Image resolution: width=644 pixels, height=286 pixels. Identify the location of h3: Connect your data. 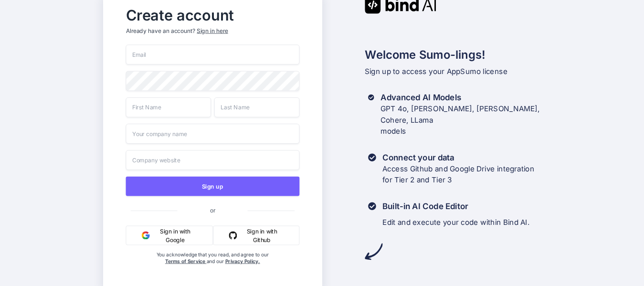
(458, 157).